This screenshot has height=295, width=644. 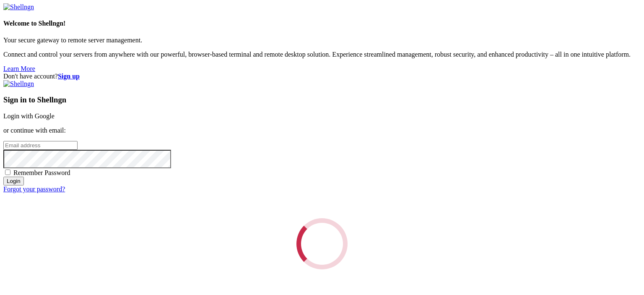 I want to click on h4: Welcome to Shellngn!, so click(x=322, y=24).